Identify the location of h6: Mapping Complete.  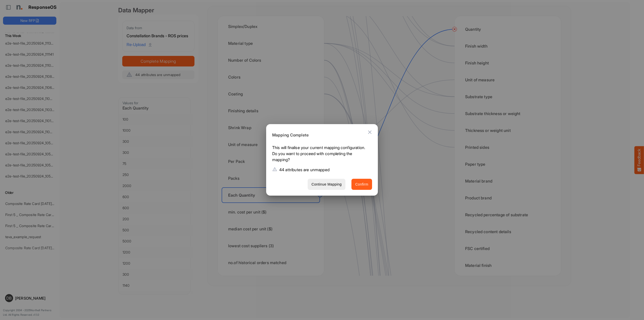
(320, 135).